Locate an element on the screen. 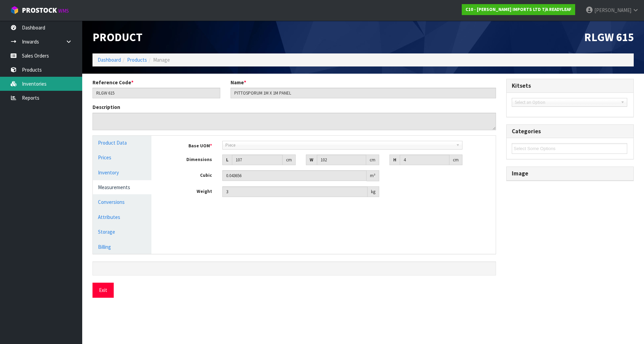  input: Name is located at coordinates (363, 93).